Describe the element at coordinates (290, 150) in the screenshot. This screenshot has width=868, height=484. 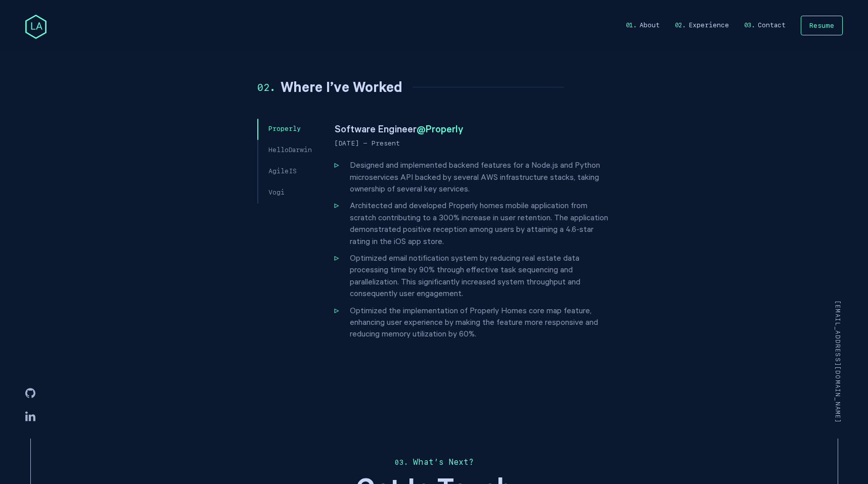
I see `span: HelloDarwin` at that location.